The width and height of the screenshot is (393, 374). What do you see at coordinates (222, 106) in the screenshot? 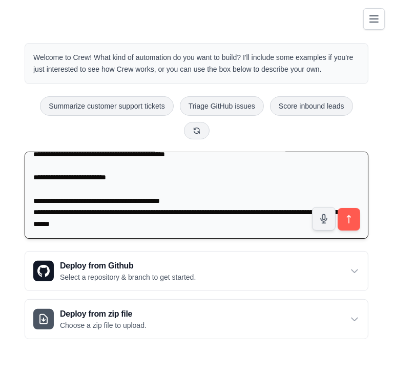
I see `button: Triage GitHub issues` at bounding box center [222, 106].